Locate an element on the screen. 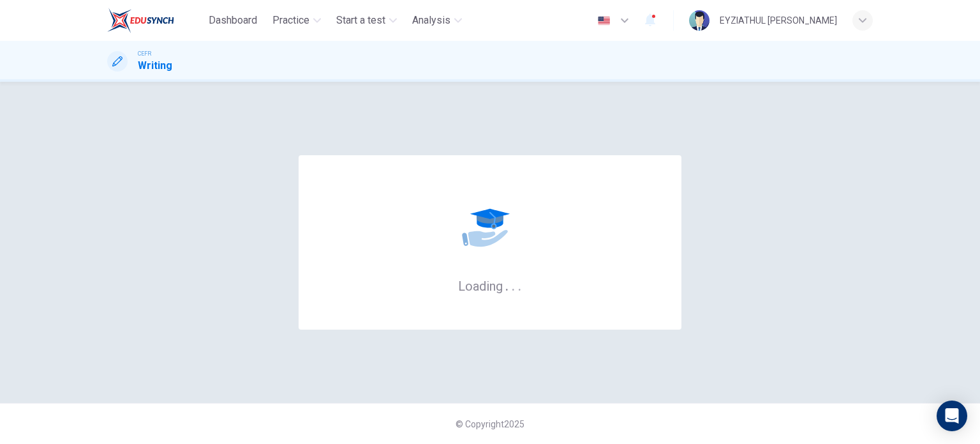 The image size is (980, 444). span: Practice is located at coordinates (291, 21).